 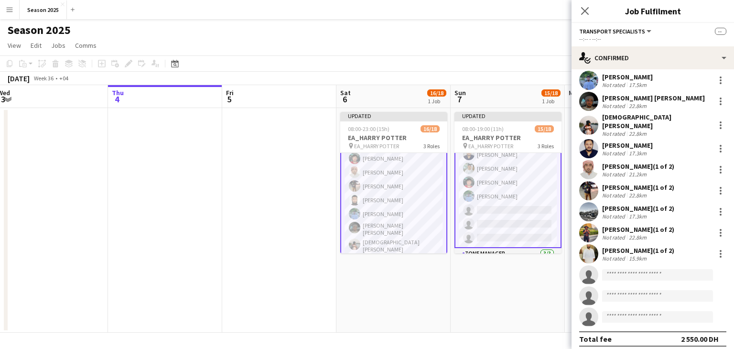 I want to click on div: +04, so click(x=64, y=78).